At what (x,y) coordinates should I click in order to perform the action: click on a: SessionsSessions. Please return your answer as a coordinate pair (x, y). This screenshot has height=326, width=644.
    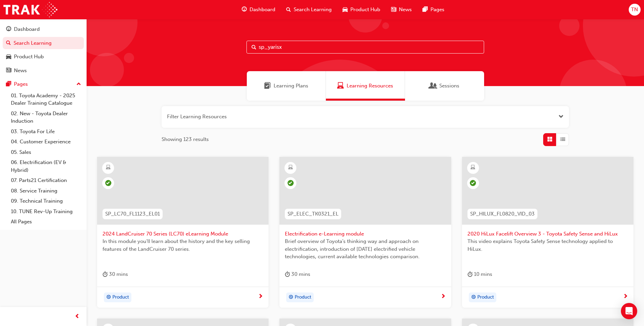
    Looking at the image, I should click on (445, 86).